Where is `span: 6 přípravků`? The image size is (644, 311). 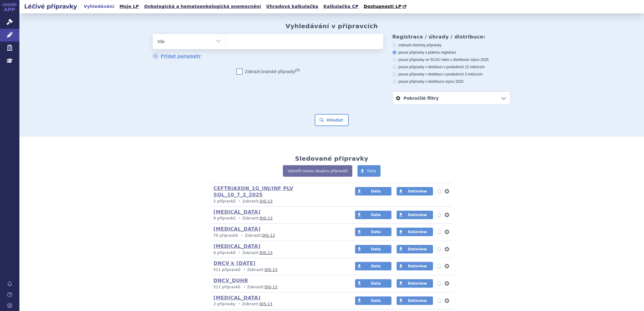
span: 6 přípravků is located at coordinates (224, 253).